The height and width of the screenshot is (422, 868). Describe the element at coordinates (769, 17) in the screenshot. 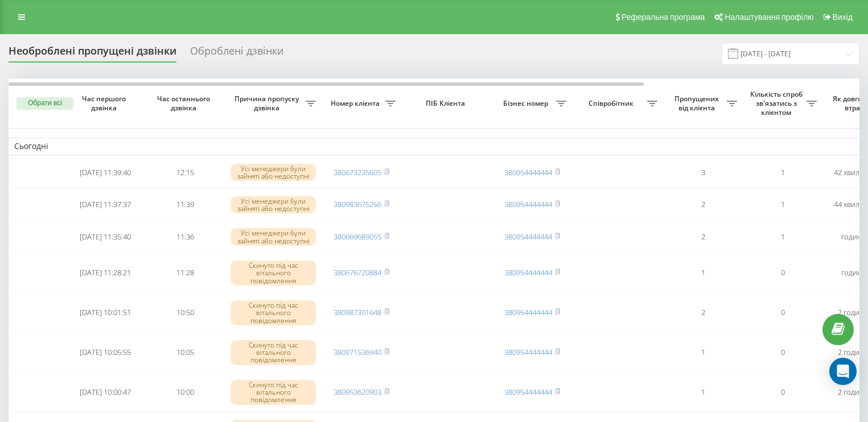

I see `span: Налаштування профілю` at that location.